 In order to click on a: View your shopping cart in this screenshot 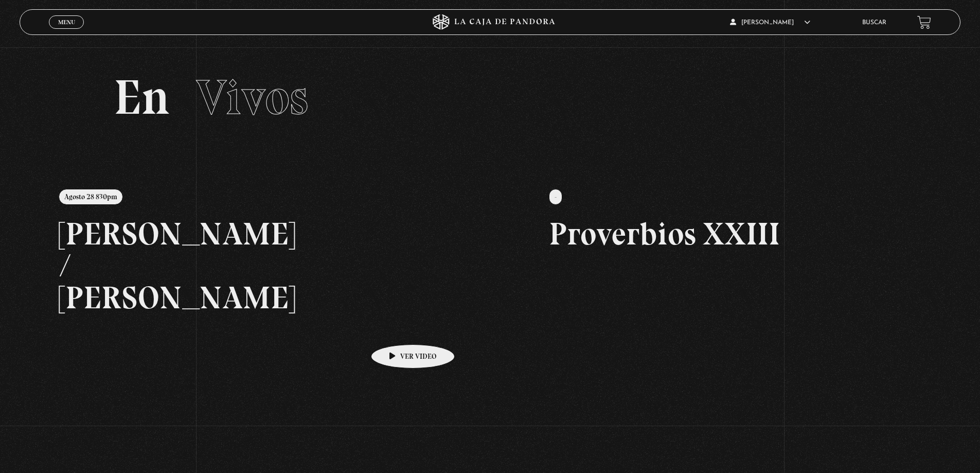, I will do `click(924, 22)`.